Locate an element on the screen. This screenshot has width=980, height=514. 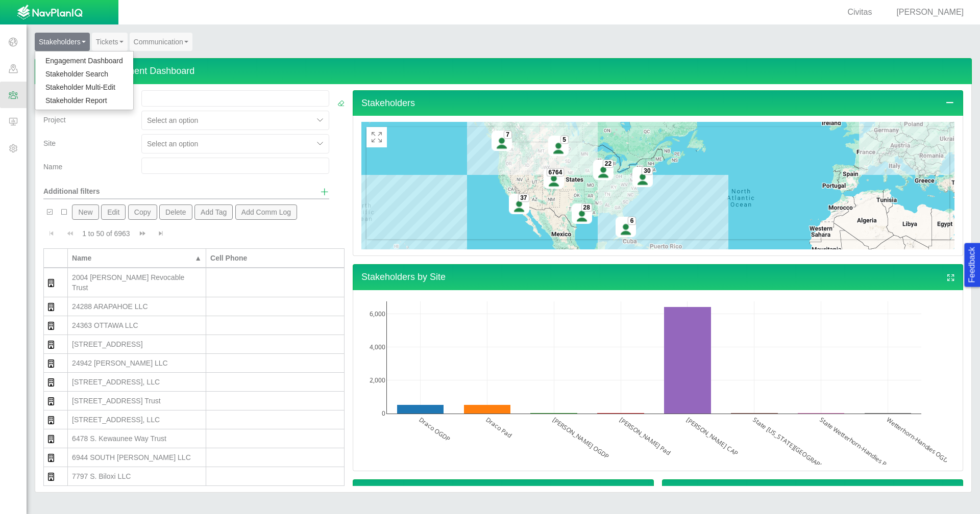
h4: Stakeholders is located at coordinates (658, 103).